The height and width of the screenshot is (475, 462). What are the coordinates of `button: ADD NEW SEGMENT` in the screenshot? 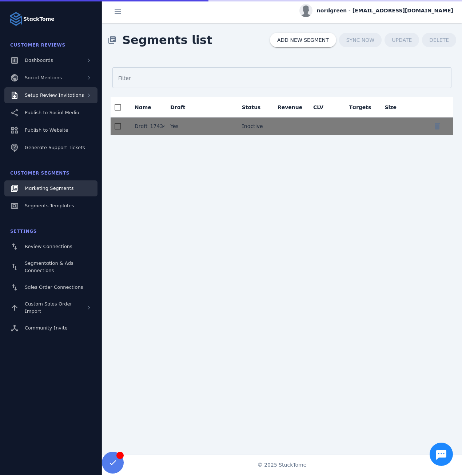 It's located at (303, 40).